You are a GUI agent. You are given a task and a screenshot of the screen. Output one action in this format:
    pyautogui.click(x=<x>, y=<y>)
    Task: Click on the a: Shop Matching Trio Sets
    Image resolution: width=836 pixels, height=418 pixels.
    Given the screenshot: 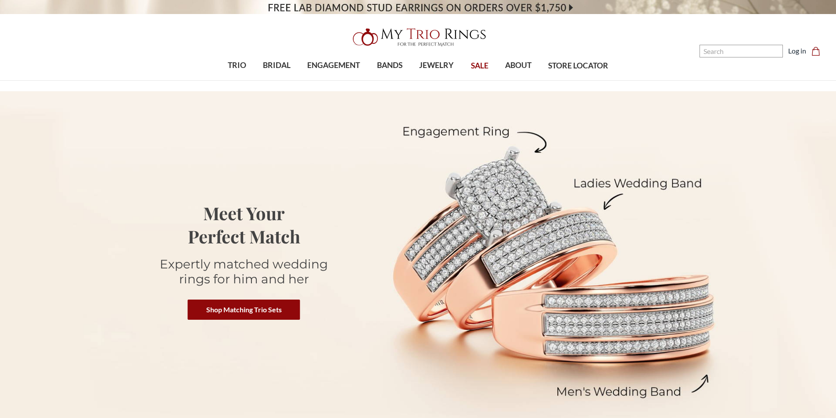 What is the action you would take?
    pyautogui.click(x=244, y=310)
    